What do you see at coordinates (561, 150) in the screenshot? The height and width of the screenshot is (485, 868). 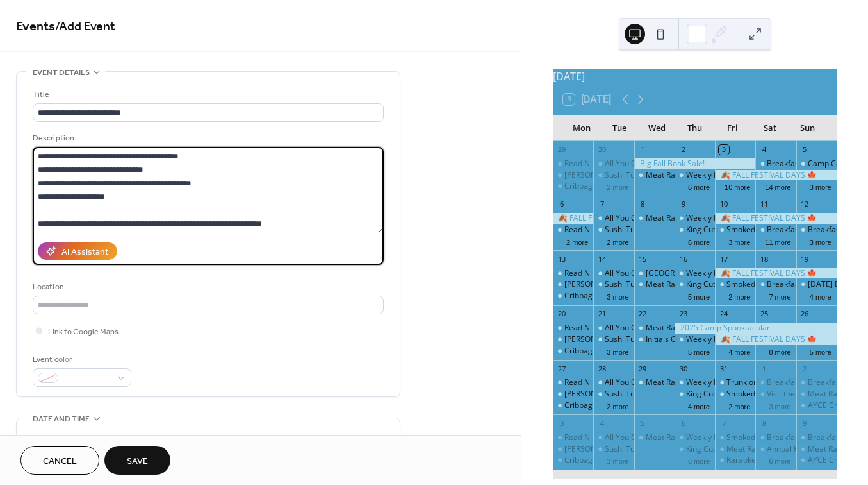 I see `div: 29` at bounding box center [561, 150].